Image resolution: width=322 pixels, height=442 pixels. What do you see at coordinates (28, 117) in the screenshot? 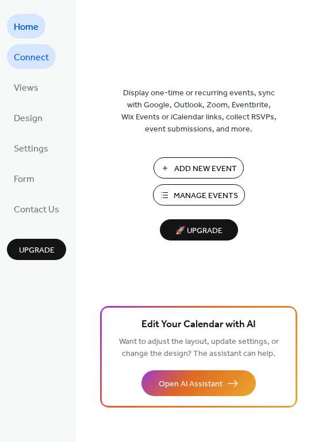
I see `a: Design` at bounding box center [28, 117].